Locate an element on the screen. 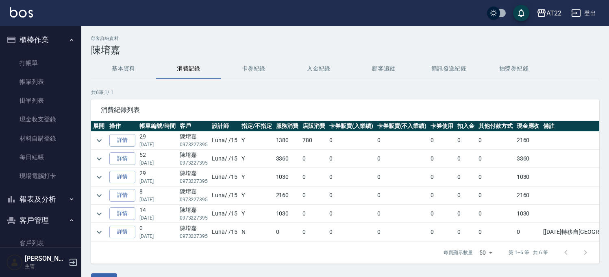 This screenshot has height=277, width=609. img: Person is located at coordinates (15, 262).